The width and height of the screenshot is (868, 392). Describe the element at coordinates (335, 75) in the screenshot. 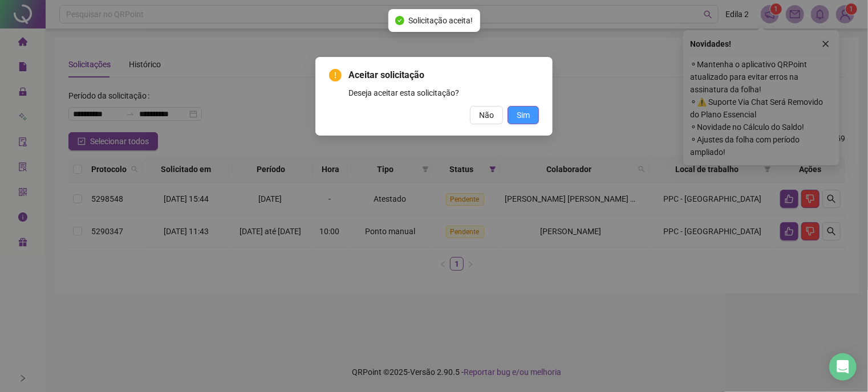

I see `span: exclamation-circle` at that location.